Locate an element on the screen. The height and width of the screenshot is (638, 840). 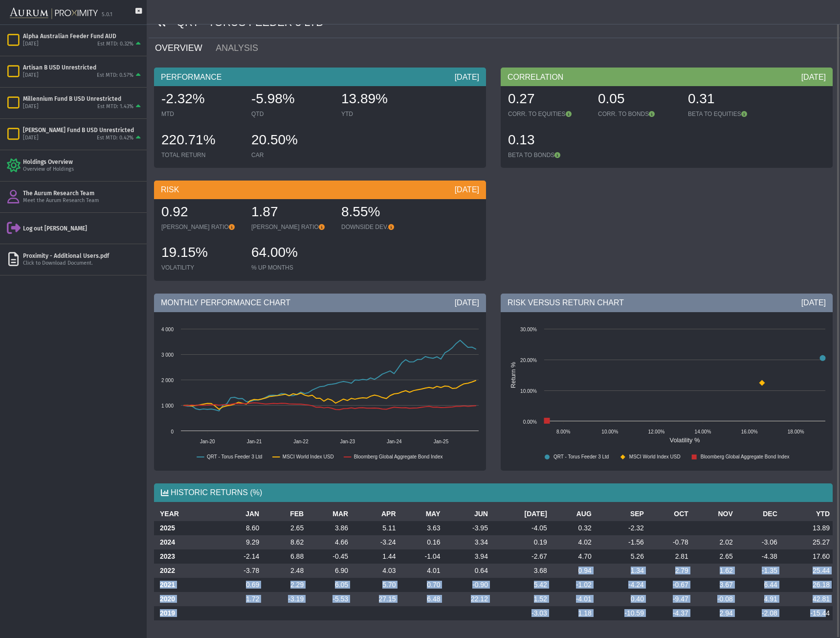
th: FEB is located at coordinates (284, 514).